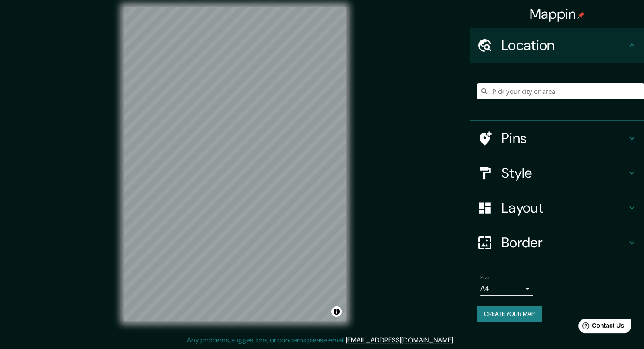 Image resolution: width=644 pixels, height=349 pixels. What do you see at coordinates (41, 10) in the screenshot?
I see `span: Contact Us` at bounding box center [41, 10].